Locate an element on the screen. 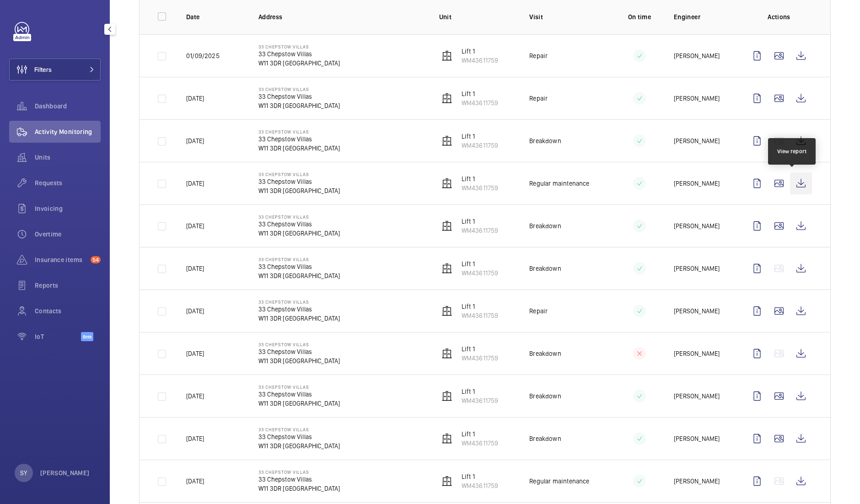  span: Overtime is located at coordinates (68, 234).